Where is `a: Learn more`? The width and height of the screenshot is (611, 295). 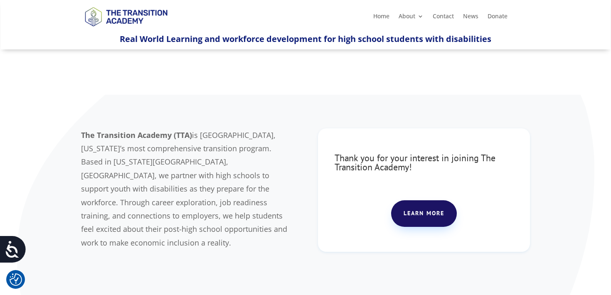 a: Learn more is located at coordinates (424, 214).